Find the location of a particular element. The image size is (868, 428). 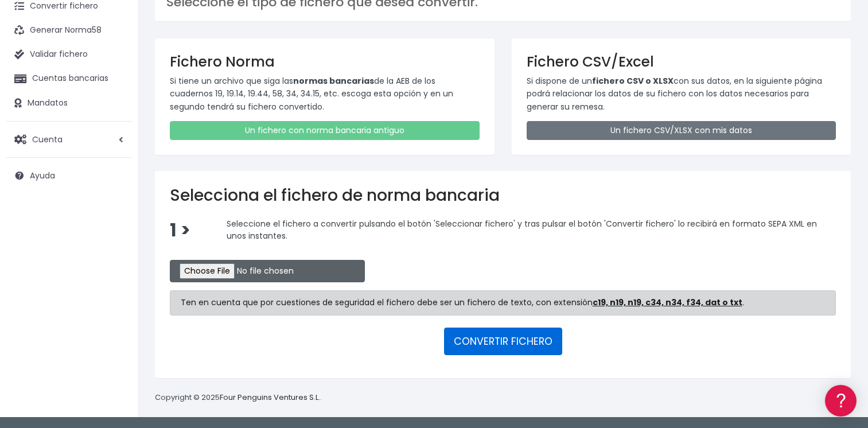

a: Problemas habituales is located at coordinates (115, 172).